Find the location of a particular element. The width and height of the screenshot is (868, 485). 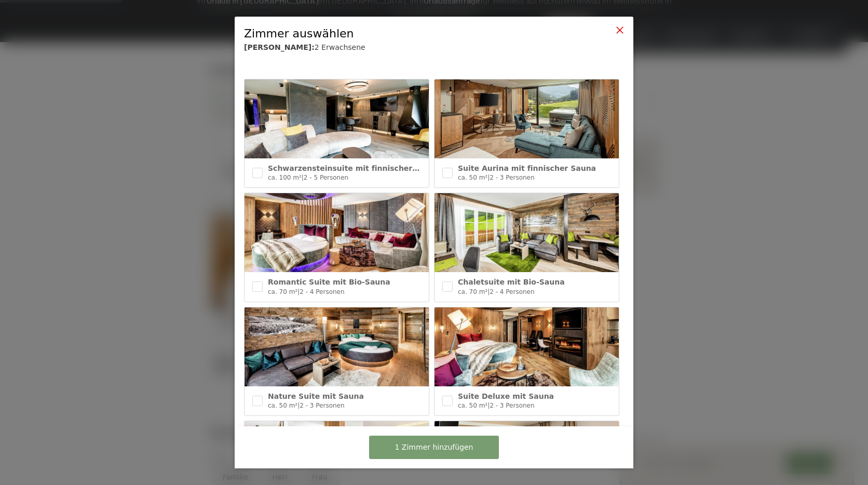

span: Suite Aurina mit finnischer Sauna is located at coordinates (527, 168).